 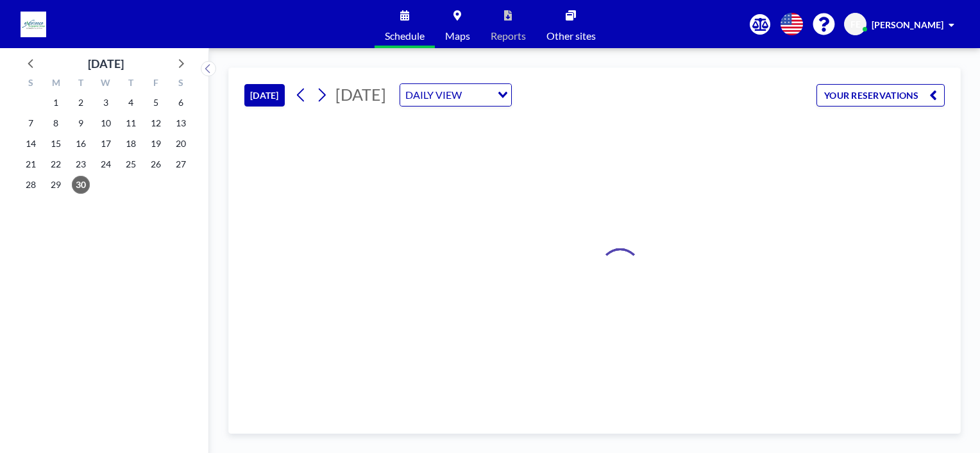 What do you see at coordinates (457, 36) in the screenshot?
I see `span: Maps` at bounding box center [457, 36].